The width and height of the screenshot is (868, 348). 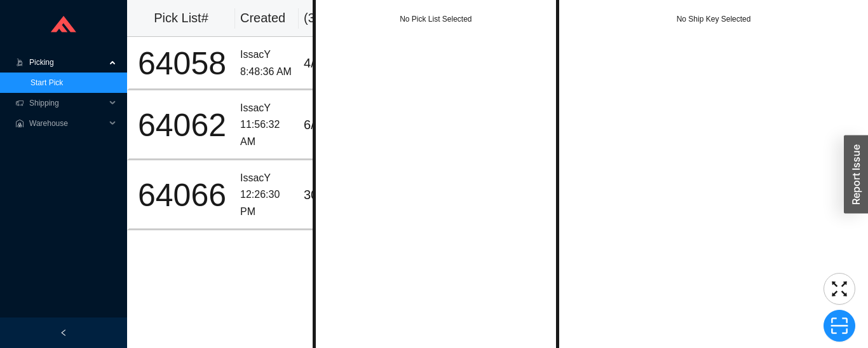 What do you see at coordinates (322, 63) in the screenshot?
I see `div: 4 / 11` at bounding box center [322, 63].